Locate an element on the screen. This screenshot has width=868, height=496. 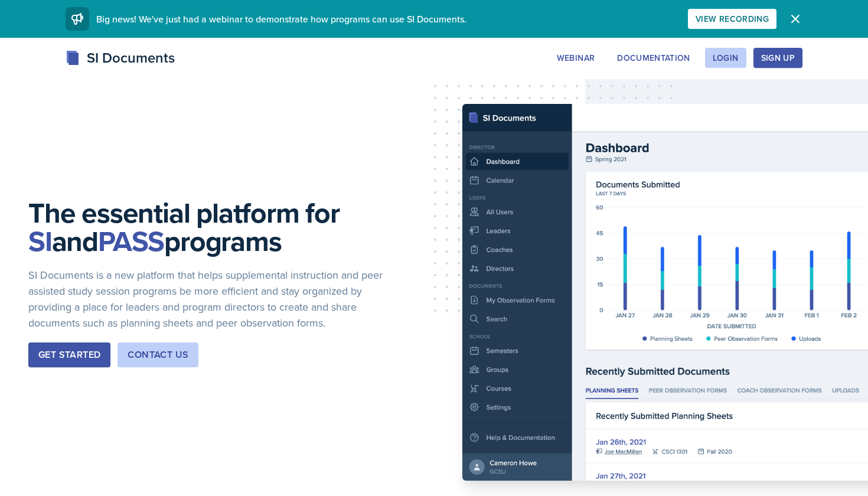
button: Login is located at coordinates (726, 58).